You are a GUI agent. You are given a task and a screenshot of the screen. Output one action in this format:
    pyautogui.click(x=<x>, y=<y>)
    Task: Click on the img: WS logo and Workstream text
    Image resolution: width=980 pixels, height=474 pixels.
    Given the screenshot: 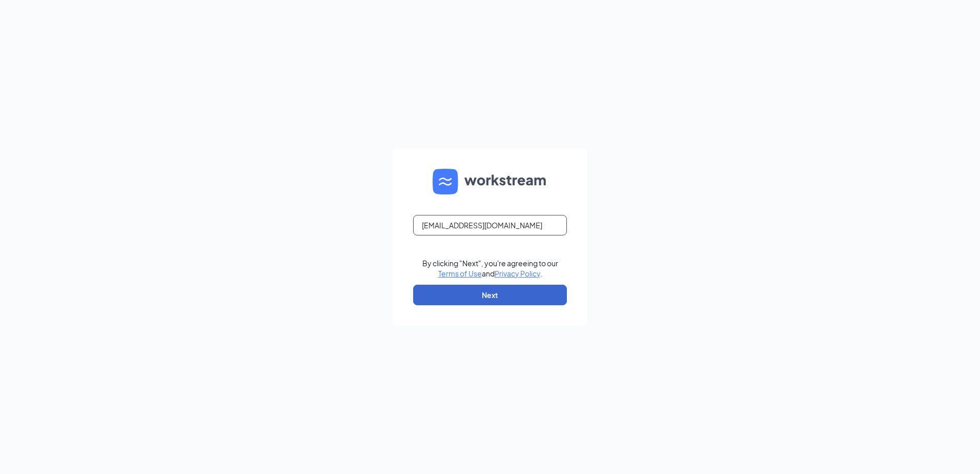 What is the action you would take?
    pyautogui.click(x=490, y=182)
    